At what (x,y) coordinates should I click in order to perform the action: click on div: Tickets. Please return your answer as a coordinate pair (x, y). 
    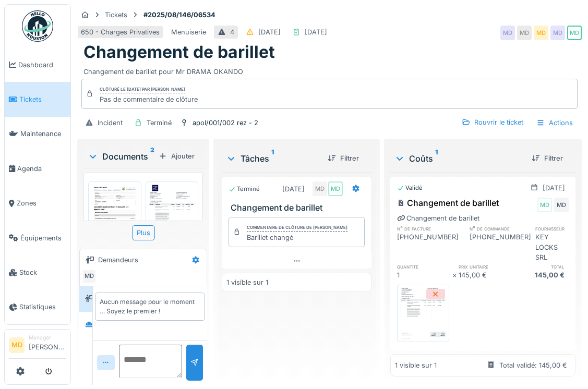
    Looking at the image, I should click on (115, 15).